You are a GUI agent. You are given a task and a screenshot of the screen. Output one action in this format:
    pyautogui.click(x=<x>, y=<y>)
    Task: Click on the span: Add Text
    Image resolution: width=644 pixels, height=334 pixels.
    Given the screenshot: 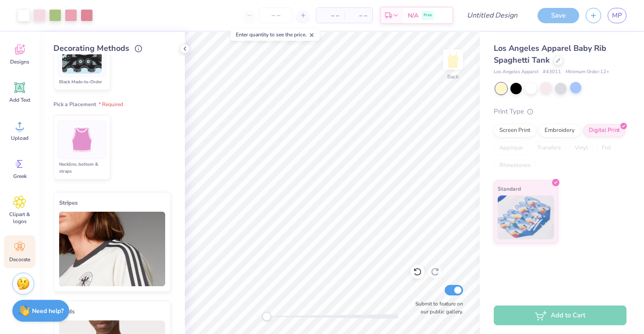 What is the action you would take?
    pyautogui.click(x=20, y=100)
    